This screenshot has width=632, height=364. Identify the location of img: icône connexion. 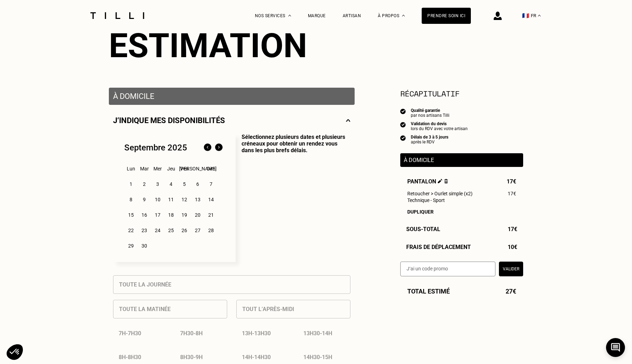
(498, 16).